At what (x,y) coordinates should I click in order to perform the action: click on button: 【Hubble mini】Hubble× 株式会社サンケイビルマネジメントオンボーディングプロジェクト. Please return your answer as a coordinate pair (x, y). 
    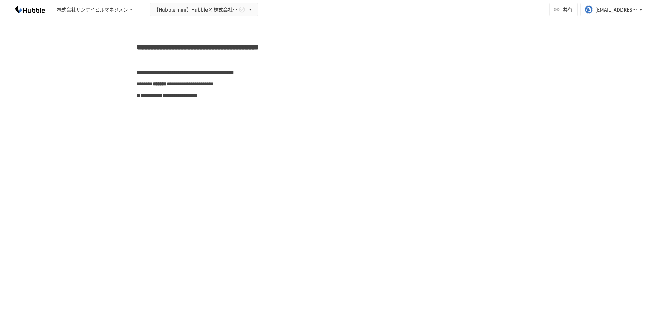
    Looking at the image, I should click on (204, 9).